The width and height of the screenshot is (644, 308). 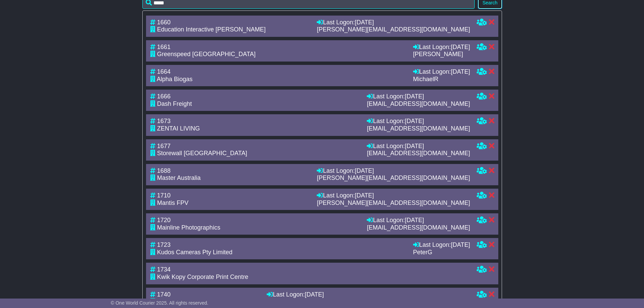 I want to click on div: MichaelR, so click(x=441, y=80).